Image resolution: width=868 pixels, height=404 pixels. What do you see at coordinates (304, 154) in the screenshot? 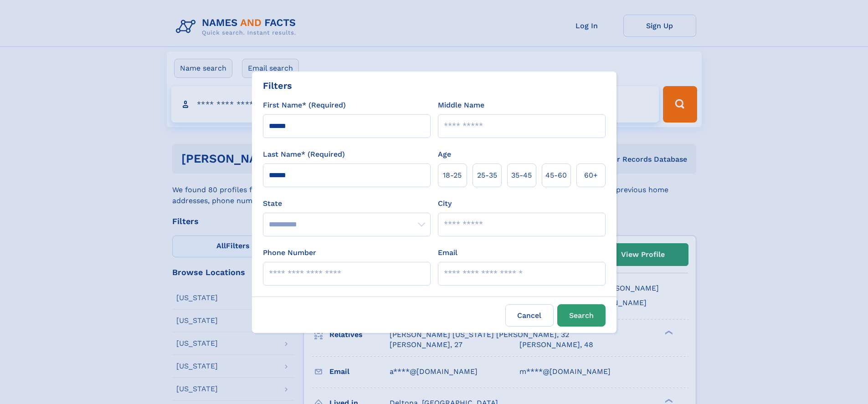
I see `label: Last Name* (Required)` at bounding box center [304, 154].